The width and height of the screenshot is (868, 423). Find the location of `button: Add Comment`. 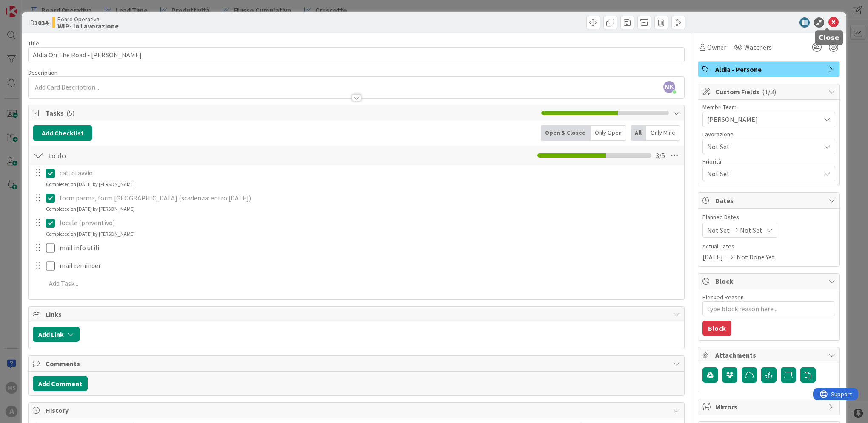

button: Add Comment is located at coordinates (60, 384).